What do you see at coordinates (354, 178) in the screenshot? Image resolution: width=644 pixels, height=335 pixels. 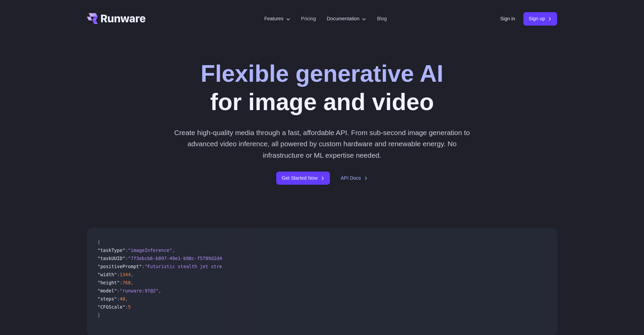 I see `a: API Docs` at bounding box center [354, 178].